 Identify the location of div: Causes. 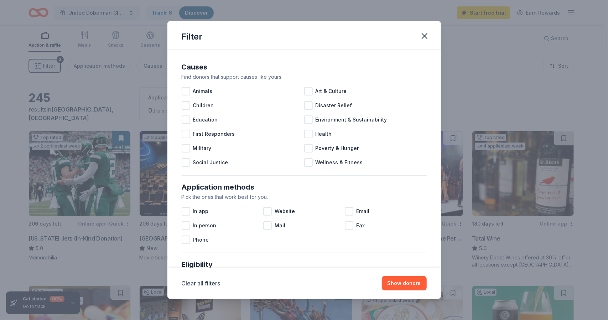
(304, 67).